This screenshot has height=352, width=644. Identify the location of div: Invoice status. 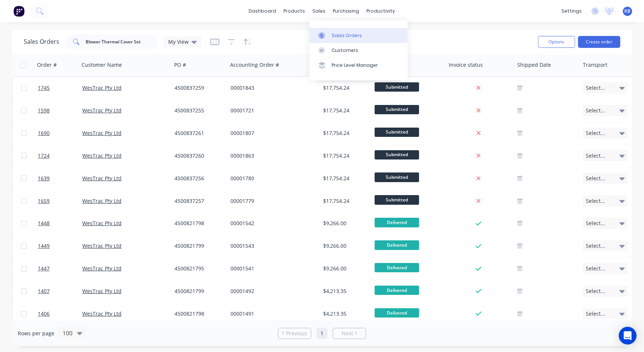
(465, 65).